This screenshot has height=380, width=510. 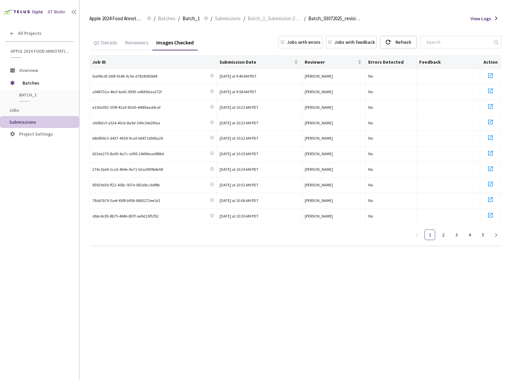 I want to click on li: Next Page, so click(x=496, y=234).